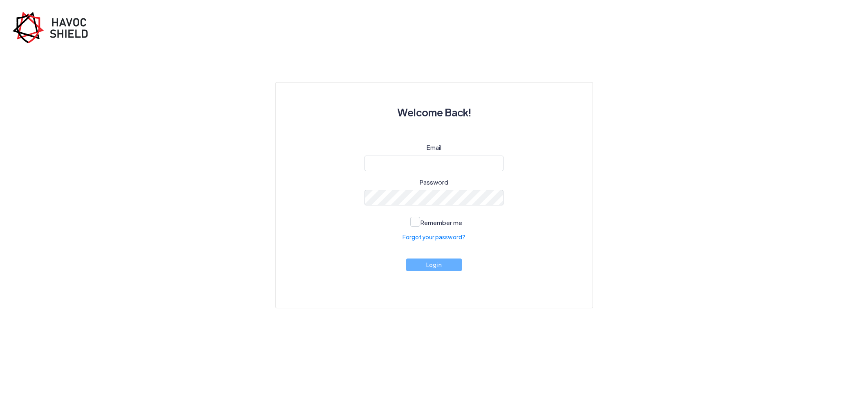 The width and height of the screenshot is (868, 419). Describe the element at coordinates (434, 237) in the screenshot. I see `a: Forgot your password?` at that location.